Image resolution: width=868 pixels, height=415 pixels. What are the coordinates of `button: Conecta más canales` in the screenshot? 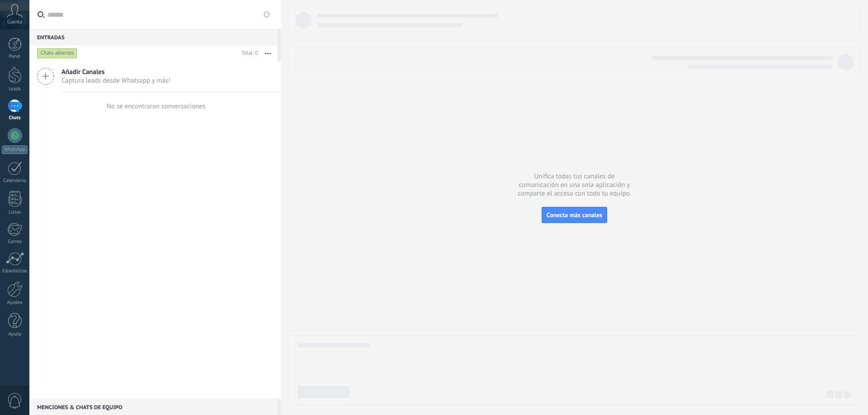 It's located at (574, 215).